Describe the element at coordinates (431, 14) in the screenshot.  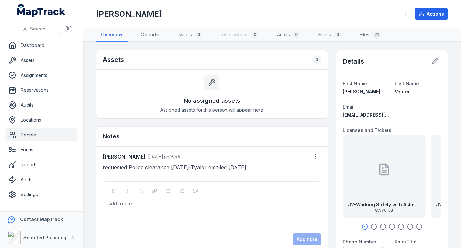
I see `button: Actions` at that location.